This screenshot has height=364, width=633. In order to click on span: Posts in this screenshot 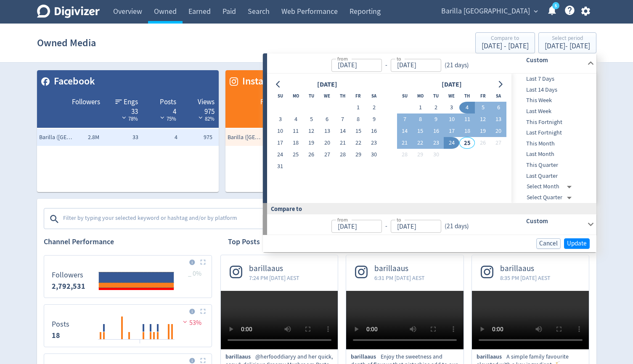, I will do `click(168, 102)`.